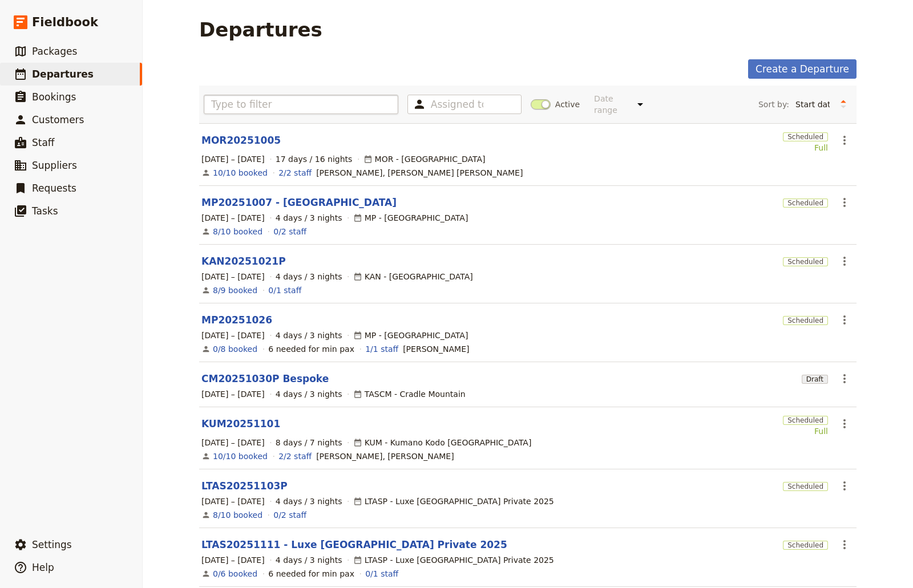 The image size is (913, 588). What do you see at coordinates (241, 140) in the screenshot?
I see `a: MOR20251005` at bounding box center [241, 140].